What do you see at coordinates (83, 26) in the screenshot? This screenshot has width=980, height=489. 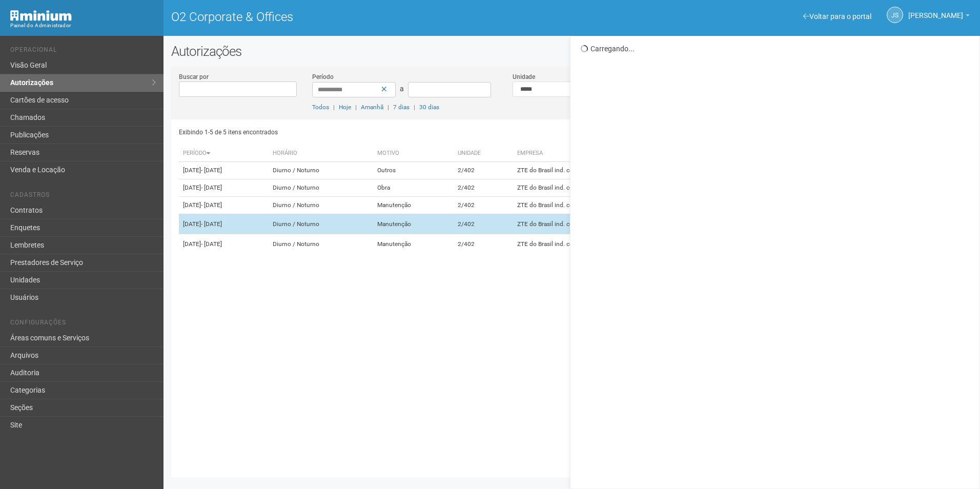 I see `div: Painel do Administrador` at bounding box center [83, 26].